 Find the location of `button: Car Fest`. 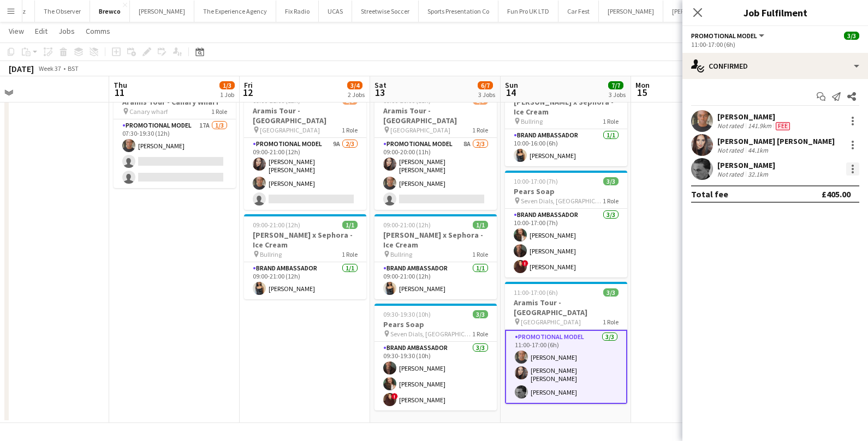

button: Car Fest is located at coordinates (578, 11).